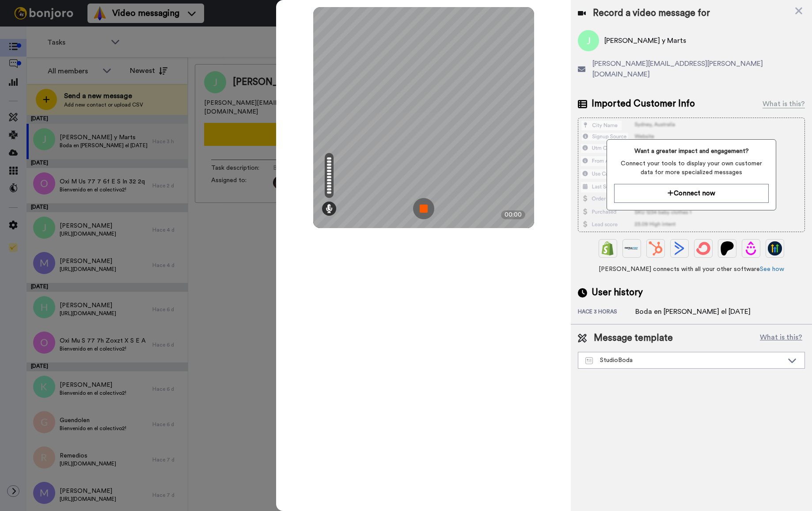  I want to click on img: Ontraport, so click(632, 249).